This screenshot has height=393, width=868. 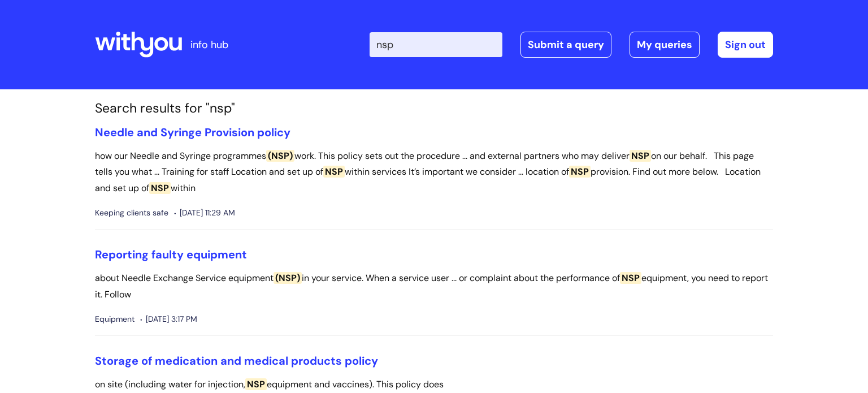 What do you see at coordinates (664, 44) in the screenshot?
I see `a: My queries` at bounding box center [664, 44].